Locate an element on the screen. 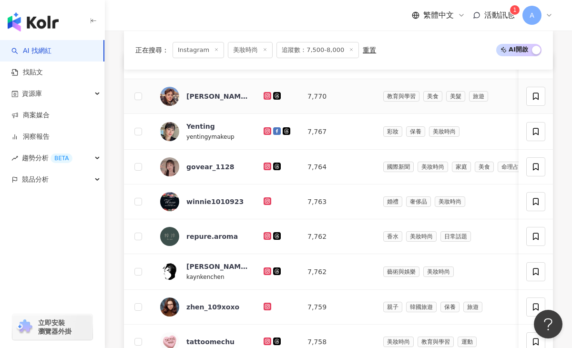  span: 正在搜尋 ： is located at coordinates (152, 50).